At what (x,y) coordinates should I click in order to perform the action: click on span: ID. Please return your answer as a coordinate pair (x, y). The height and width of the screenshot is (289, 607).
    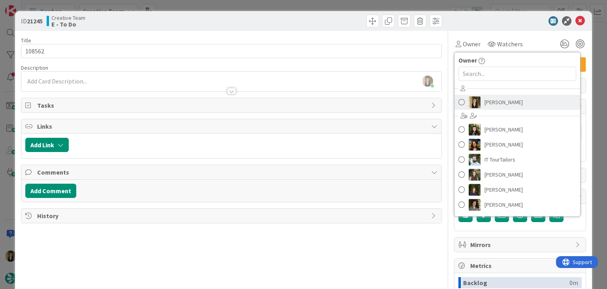
    Looking at the image, I should click on (32, 21).